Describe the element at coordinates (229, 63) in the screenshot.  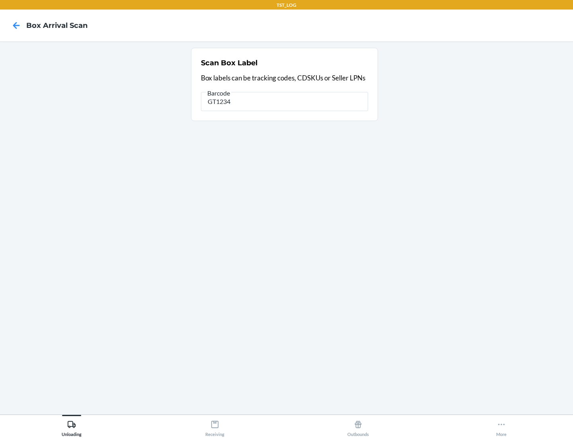
I see `h2: Scan Box Label` at that location.